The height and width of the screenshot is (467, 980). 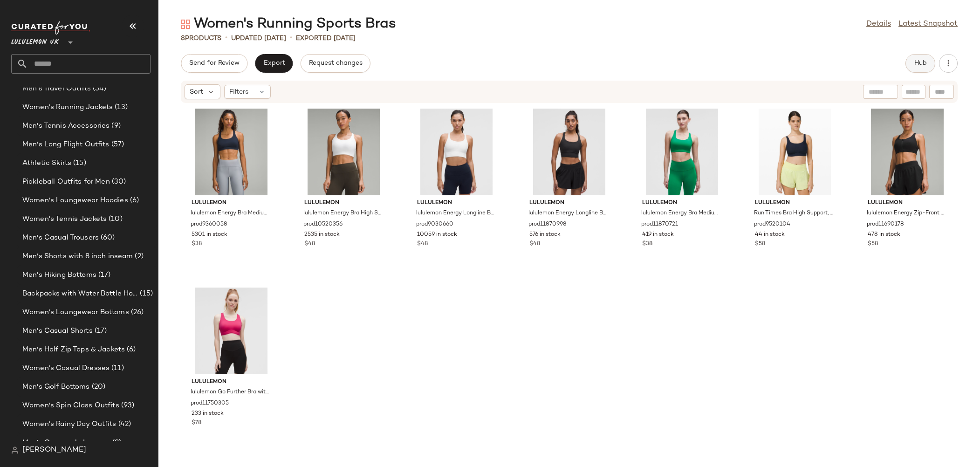 I want to click on span: (30), so click(x=118, y=181).